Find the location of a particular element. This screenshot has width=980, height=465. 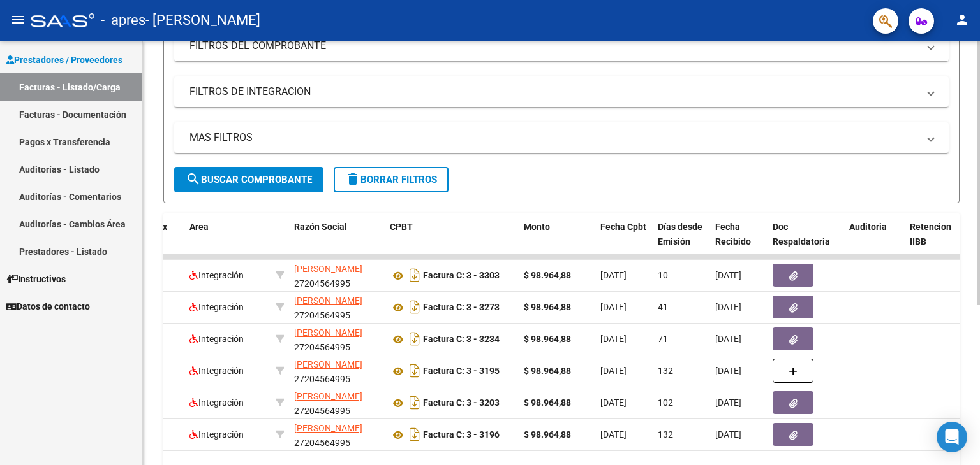

span: Borrar Filtros is located at coordinates (391, 180).